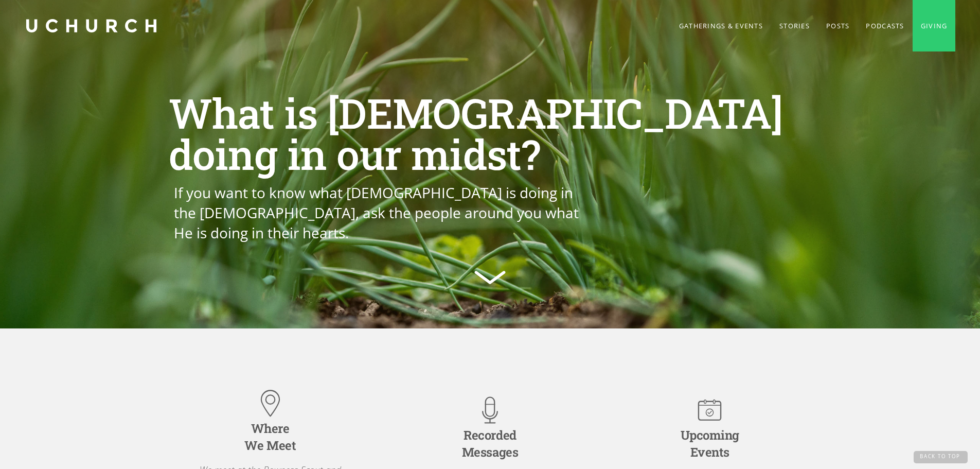  What do you see at coordinates (711, 444) in the screenshot?
I see `div: Upcoming Events` at bounding box center [711, 444].